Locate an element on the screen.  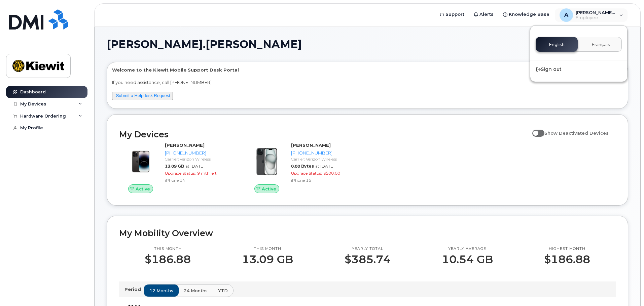
span: YTD is located at coordinates (222, 290).